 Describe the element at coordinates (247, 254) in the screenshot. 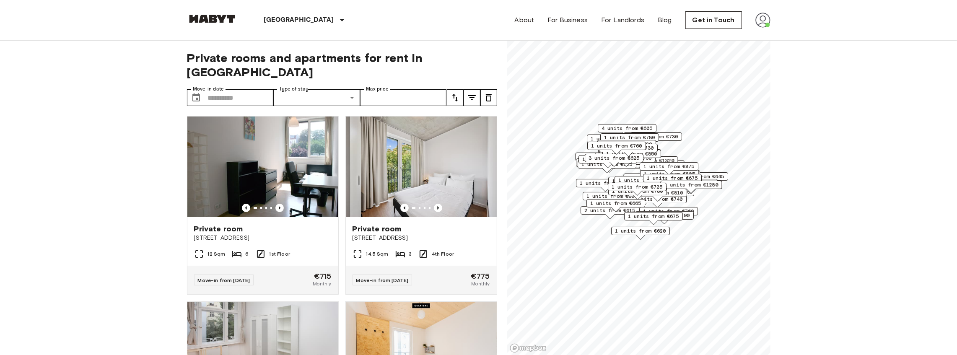

I see `span: 6` at that location.